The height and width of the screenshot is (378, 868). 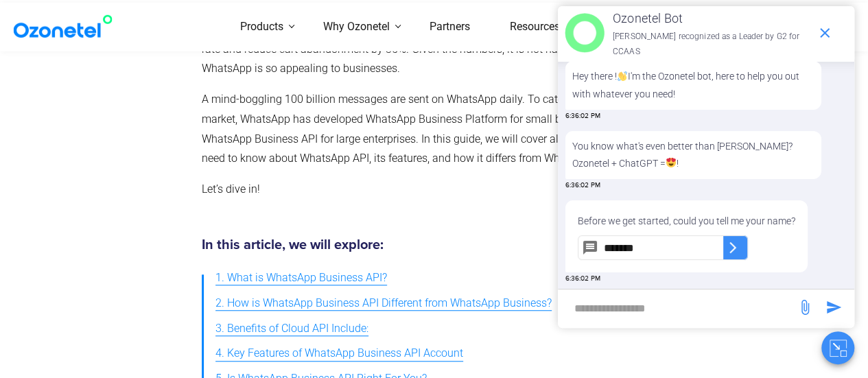 I want to click on a: Resources, so click(x=535, y=27).